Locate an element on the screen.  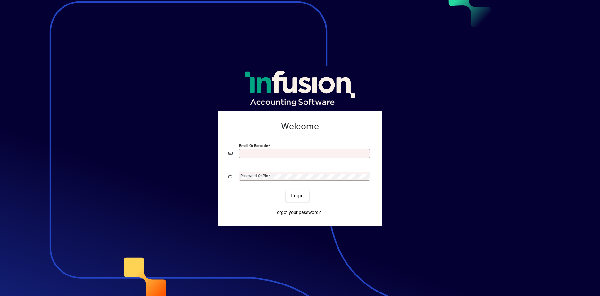
span: Forgot your password? is located at coordinates (297, 212).